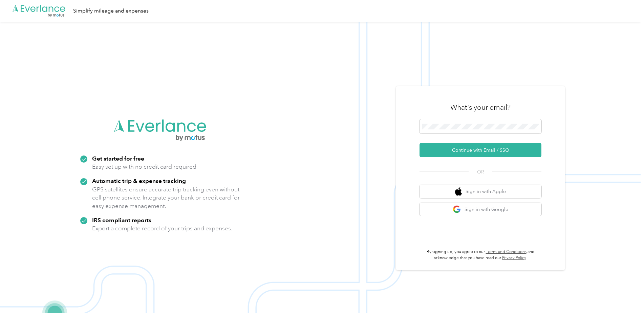  I want to click on a: Privacy Policy, so click(514, 258).